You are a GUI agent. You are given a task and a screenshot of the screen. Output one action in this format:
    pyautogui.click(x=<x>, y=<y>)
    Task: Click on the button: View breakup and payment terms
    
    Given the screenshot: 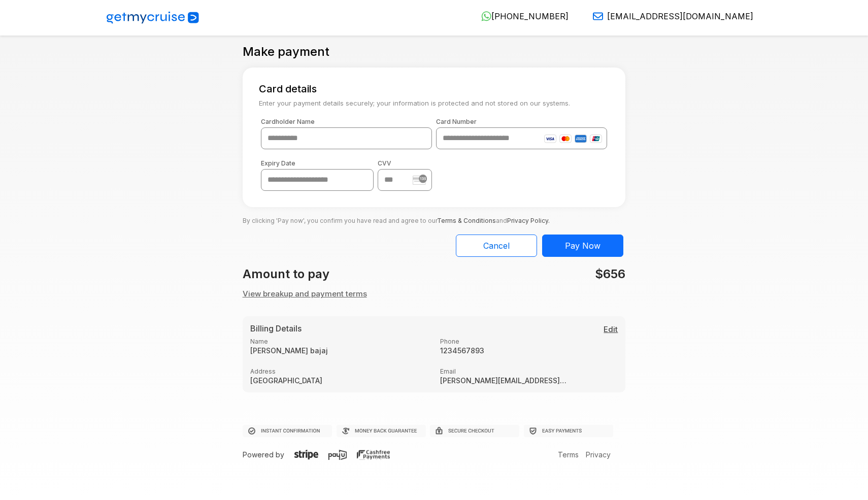 What is the action you would take?
    pyautogui.click(x=304, y=294)
    